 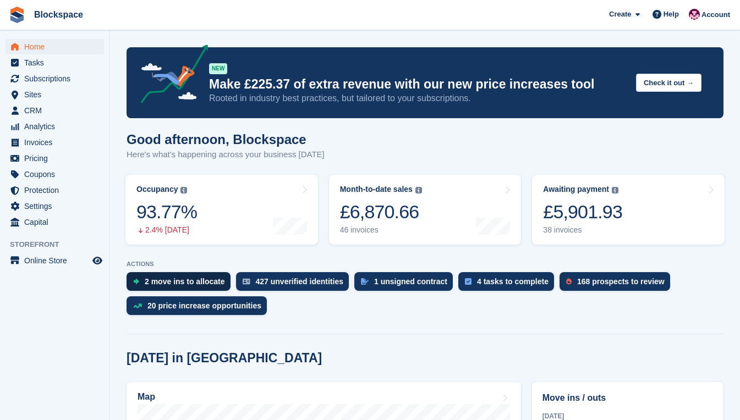 I want to click on div: Month-to-date sales, so click(x=376, y=189).